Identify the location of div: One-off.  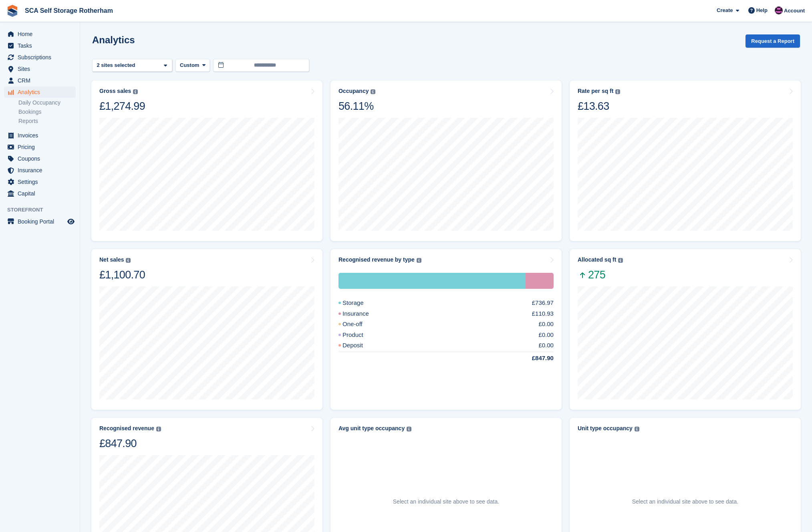
(360, 324).